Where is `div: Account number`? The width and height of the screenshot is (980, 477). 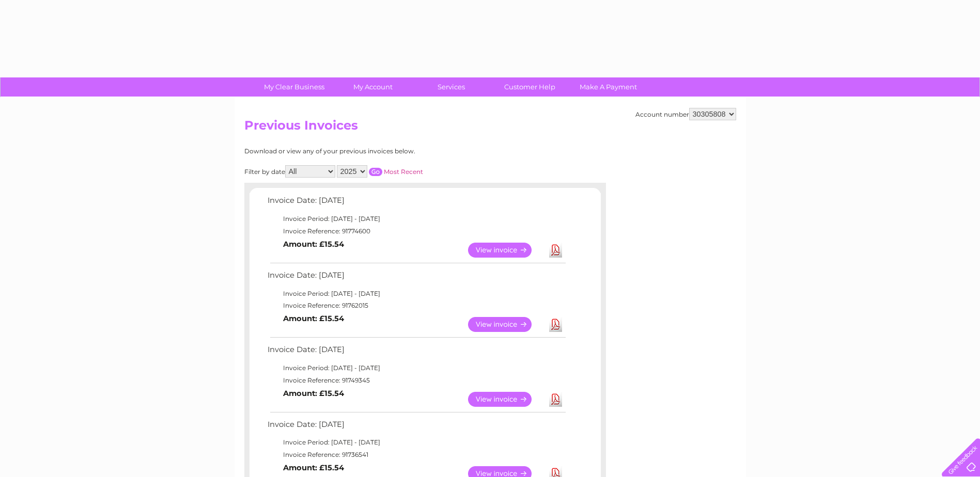
div: Account number is located at coordinates (685, 114).